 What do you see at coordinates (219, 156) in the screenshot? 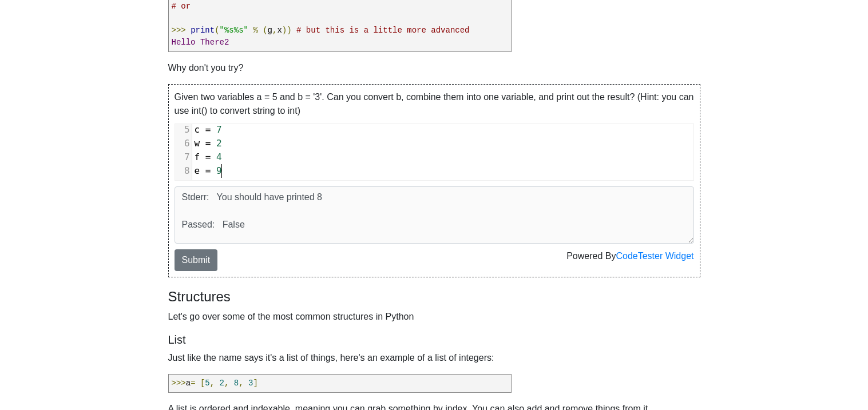
I see `span: 4` at bounding box center [219, 156].